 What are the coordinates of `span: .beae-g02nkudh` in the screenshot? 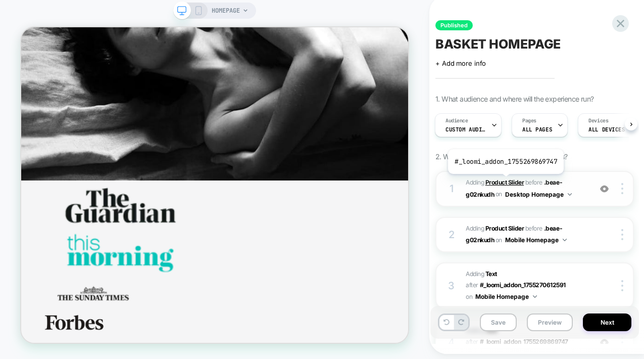 It's located at (513, 234).